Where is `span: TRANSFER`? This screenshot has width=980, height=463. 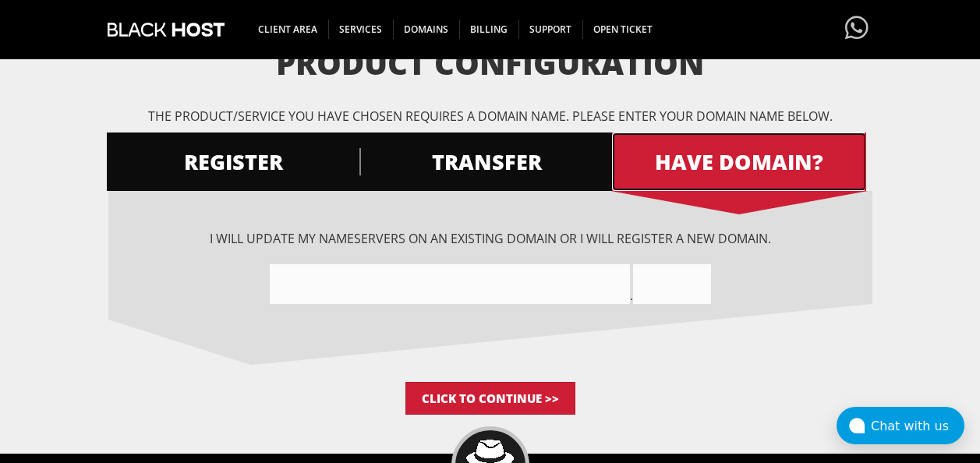 span: TRANSFER is located at coordinates (487, 162).